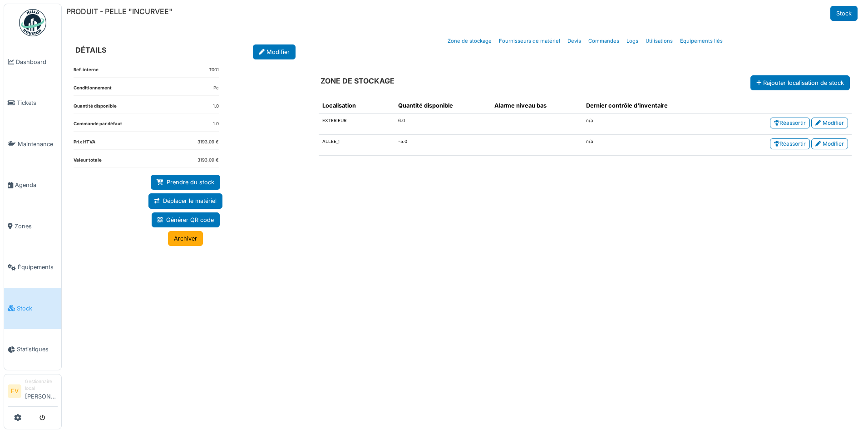 The height and width of the screenshot is (433, 868). Describe the element at coordinates (120, 11) in the screenshot. I see `h6: PRODUIT - PELLE "INCURVEE"` at that location.